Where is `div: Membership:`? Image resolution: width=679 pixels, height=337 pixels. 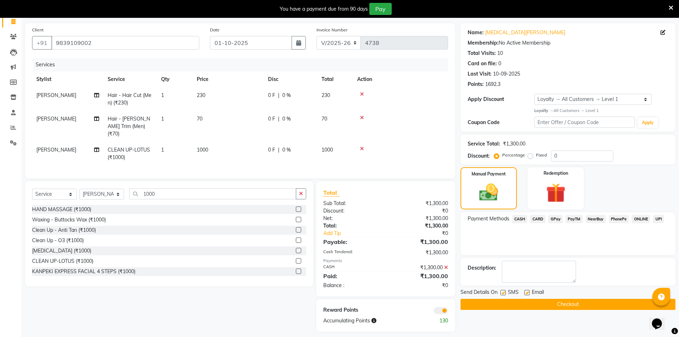 div: Membership: is located at coordinates (483, 43).